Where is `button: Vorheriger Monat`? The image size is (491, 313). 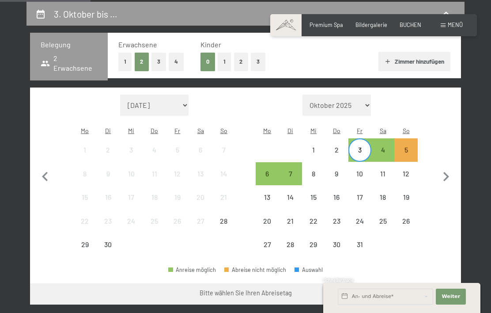
button: Vorheriger Monat is located at coordinates (45, 175).